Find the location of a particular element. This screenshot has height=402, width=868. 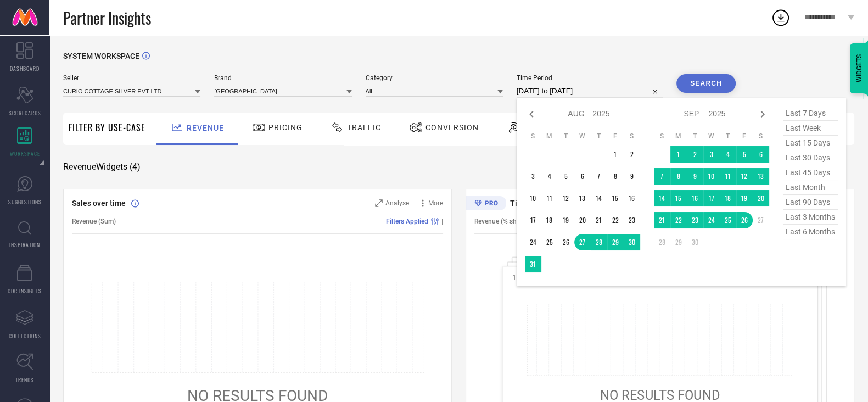

td: Wed Aug 13 2025 is located at coordinates (583, 198).